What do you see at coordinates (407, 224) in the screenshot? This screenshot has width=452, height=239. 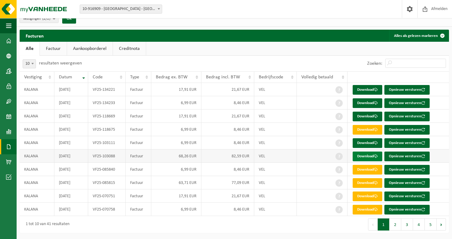 I see `button: 3` at bounding box center [407, 224].